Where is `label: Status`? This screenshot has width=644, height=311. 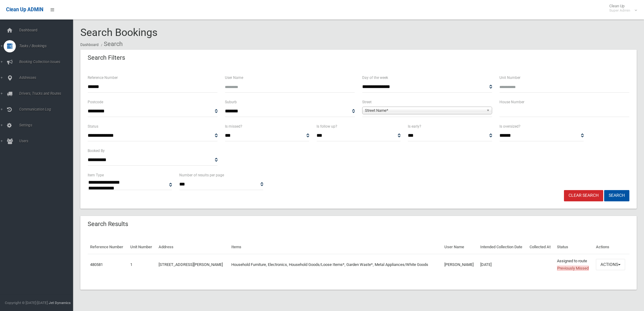
label: Status is located at coordinates (93, 126).